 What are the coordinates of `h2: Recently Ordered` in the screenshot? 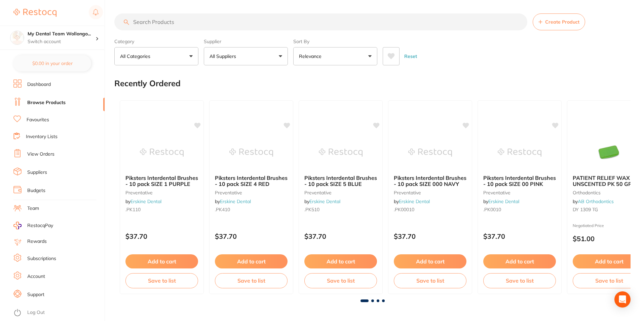 It's located at (147, 83).